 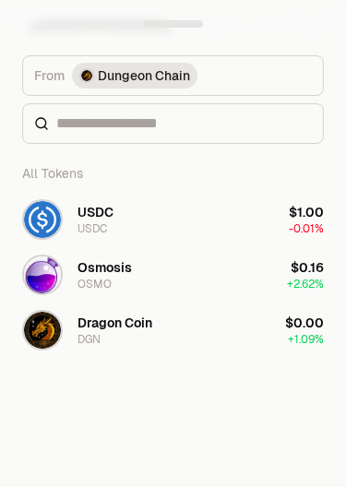 I want to click on button: USDC LogoUSDCUSDC$1.00-0.01%, so click(x=172, y=219).